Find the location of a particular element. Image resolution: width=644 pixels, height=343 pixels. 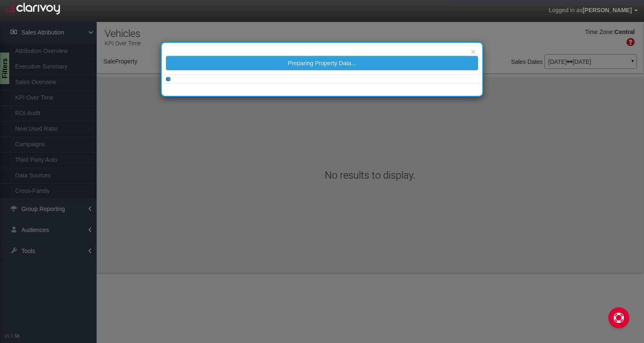

button: Preparing Property Data... is located at coordinates (322, 63).